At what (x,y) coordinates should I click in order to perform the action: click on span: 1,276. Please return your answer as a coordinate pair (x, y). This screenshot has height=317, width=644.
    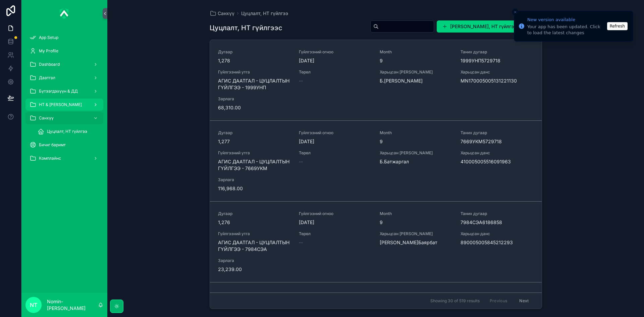
    Looking at the image, I should click on (254, 223).